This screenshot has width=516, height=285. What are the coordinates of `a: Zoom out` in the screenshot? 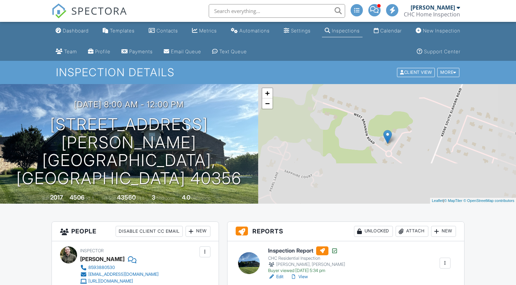 It's located at (268, 103).